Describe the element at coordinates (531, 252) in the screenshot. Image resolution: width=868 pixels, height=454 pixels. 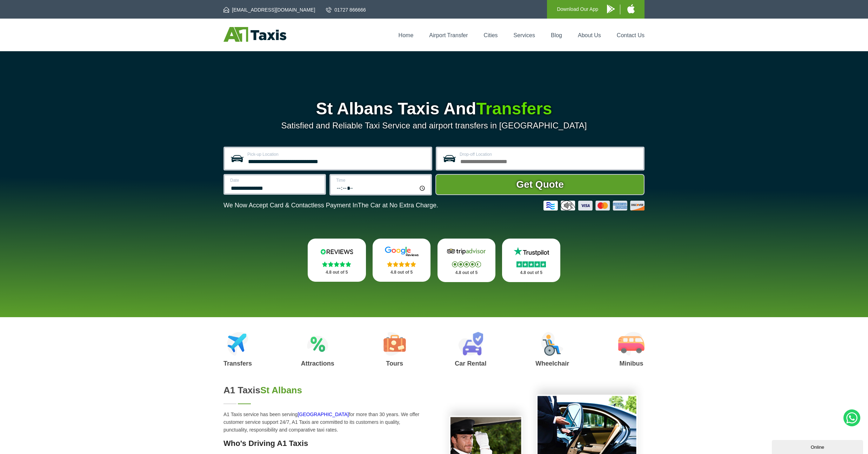
I see `img: Trustpilot` at that location.